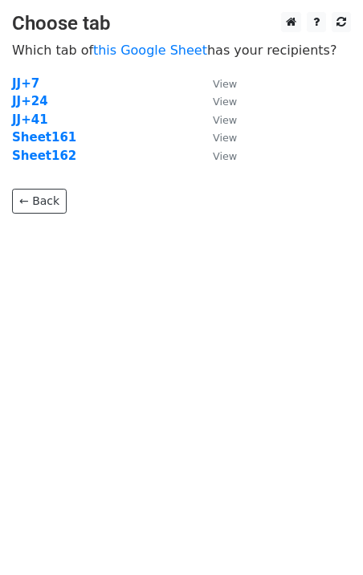  I want to click on strong: JJ+24, so click(30, 101).